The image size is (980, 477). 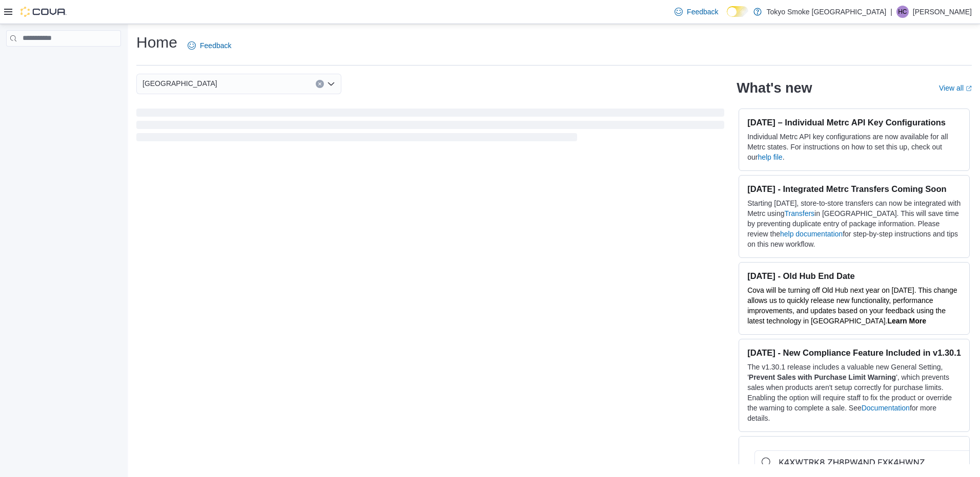 I want to click on input: Dark Mode, so click(x=738, y=11).